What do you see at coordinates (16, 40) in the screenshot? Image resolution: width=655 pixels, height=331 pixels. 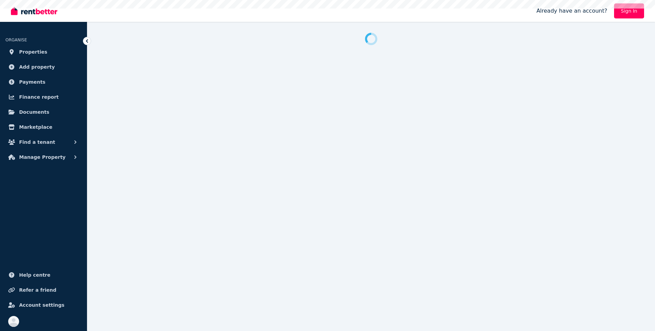 I see `span: ORGANISE` at bounding box center [16, 40].